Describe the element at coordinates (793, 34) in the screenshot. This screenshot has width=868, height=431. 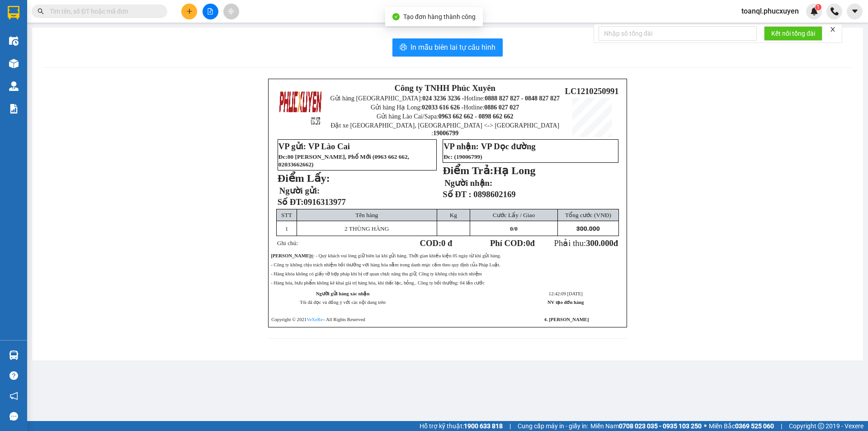
I see `span: Kết nối tổng đài` at that location.